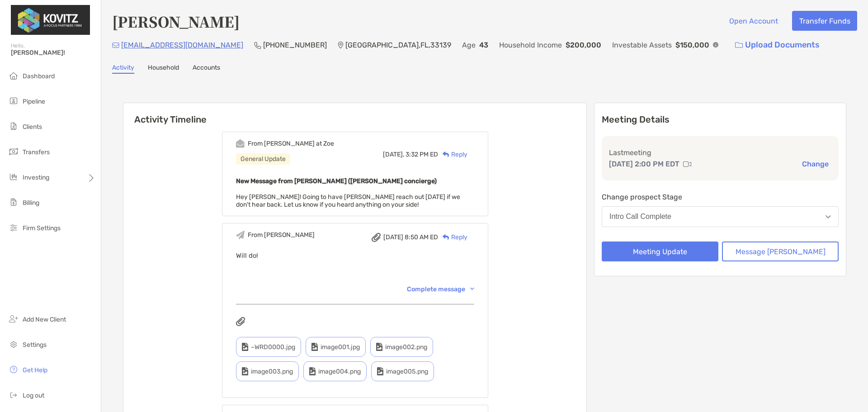 This screenshot has height=412, width=868. Describe the element at coordinates (263, 159) in the screenshot. I see `div: General Update` at that location.